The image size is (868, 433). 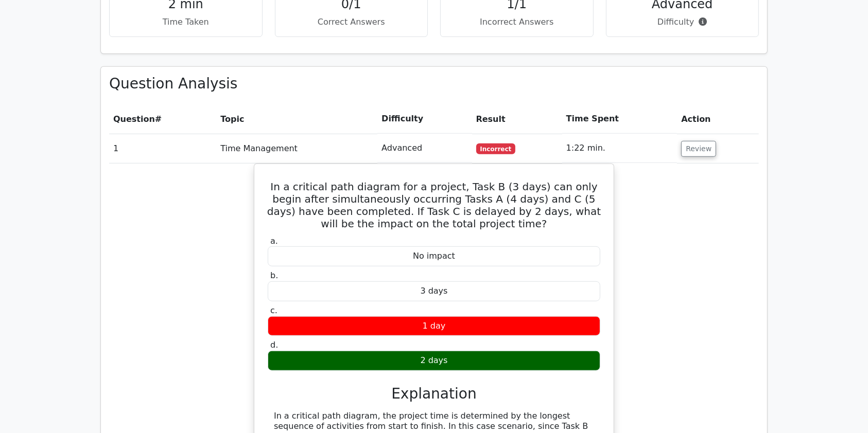 I want to click on h3: Question Analysis, so click(x=434, y=84).